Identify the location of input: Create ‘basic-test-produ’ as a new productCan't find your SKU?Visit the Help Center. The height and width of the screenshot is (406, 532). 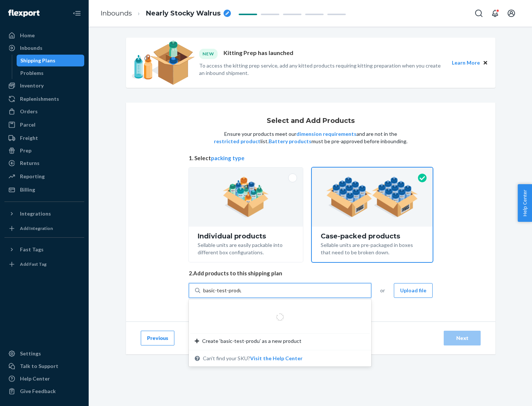
(222, 291).